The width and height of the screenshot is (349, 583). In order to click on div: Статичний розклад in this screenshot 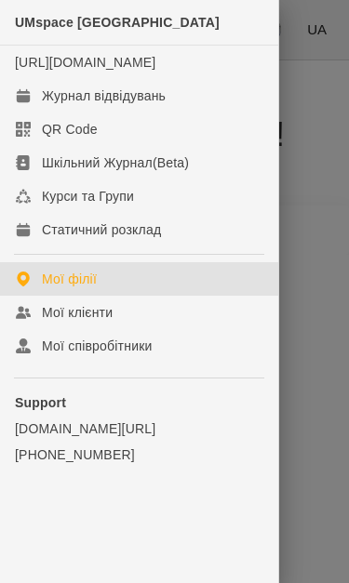, I will do `click(101, 230)`.